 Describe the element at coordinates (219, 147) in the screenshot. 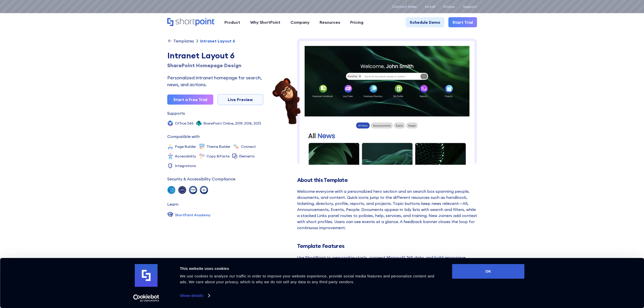

I see `div: Theme Builder` at that location.